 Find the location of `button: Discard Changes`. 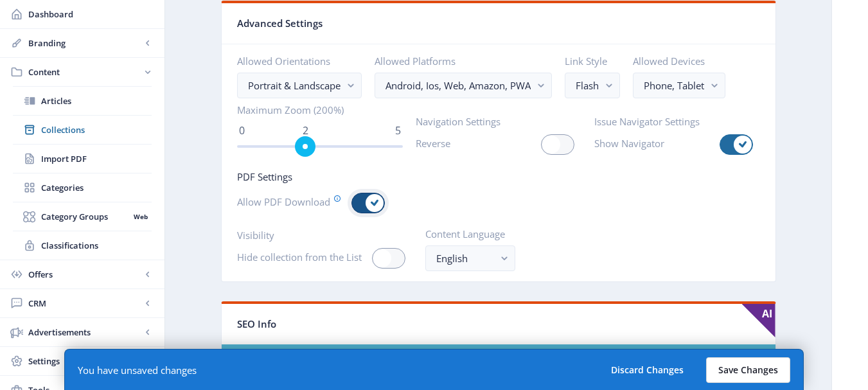

button: Discard Changes is located at coordinates (647, 370).